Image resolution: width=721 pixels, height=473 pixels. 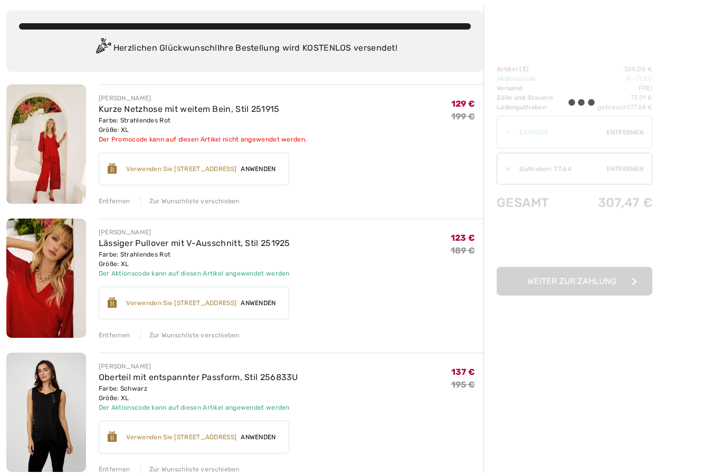 I want to click on font: Herzlichen Glückwunsch!, so click(x=165, y=48).